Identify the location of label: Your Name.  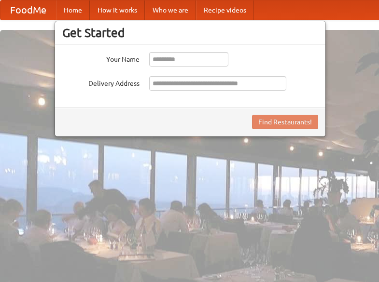
(101, 58).